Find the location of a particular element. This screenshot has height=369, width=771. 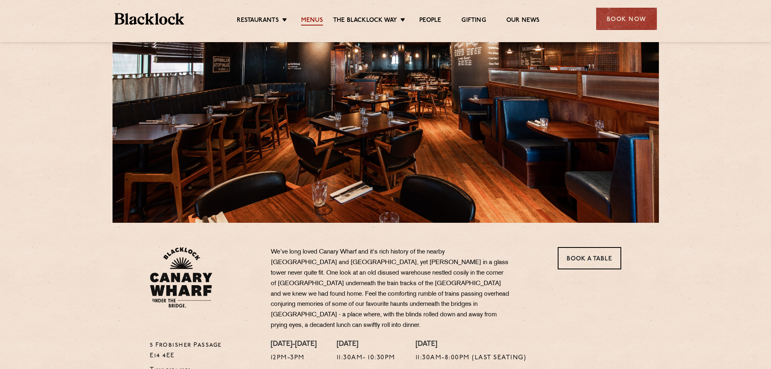

a: The Blacklock Way is located at coordinates (365, 21).